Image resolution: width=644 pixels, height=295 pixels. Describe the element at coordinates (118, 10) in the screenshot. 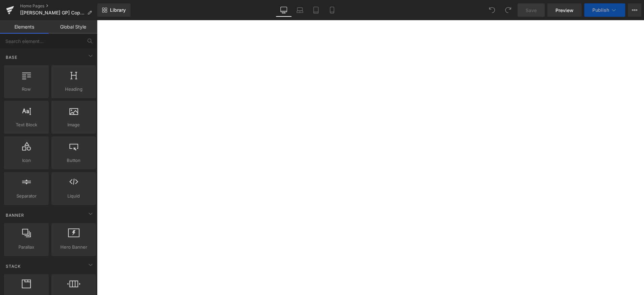

I see `span: Library` at that location.